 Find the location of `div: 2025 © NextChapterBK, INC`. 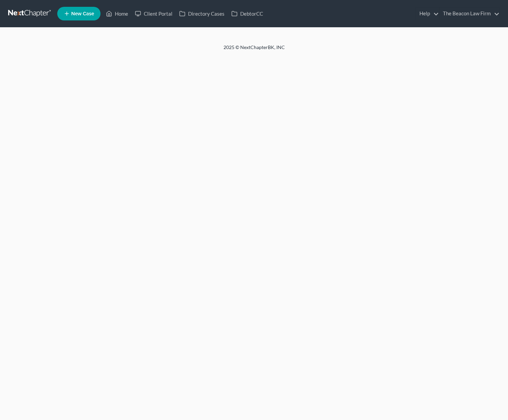

div: 2025 © NextChapterBK, INC is located at coordinates (254, 50).